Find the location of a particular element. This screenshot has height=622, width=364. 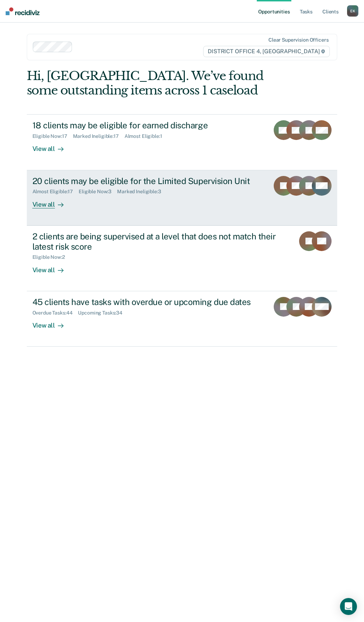

a: 45 clients have tasks with overdue or upcoming due datesOverdue Tasks:44Upcoming Tasks:34View all is located at coordinates (182, 319).